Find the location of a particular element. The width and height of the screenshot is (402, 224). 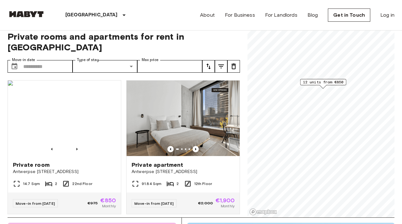

label: Max price is located at coordinates (150, 60).